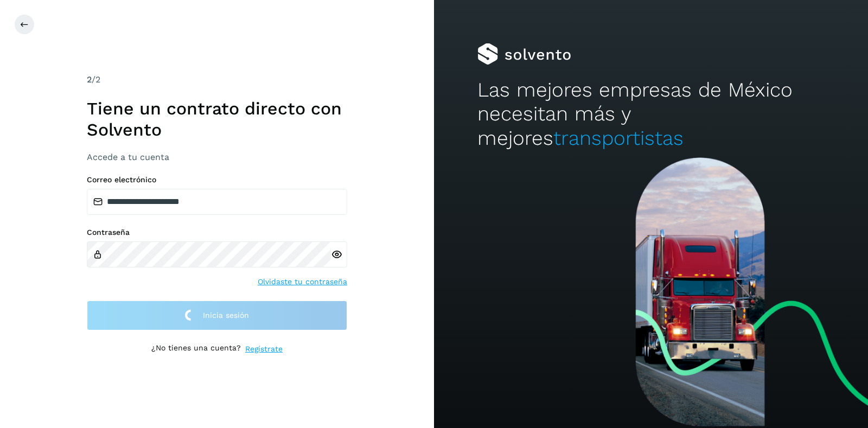  Describe the element at coordinates (217, 119) in the screenshot. I see `h1: Tiene un contrato directo con Solvento` at that location.